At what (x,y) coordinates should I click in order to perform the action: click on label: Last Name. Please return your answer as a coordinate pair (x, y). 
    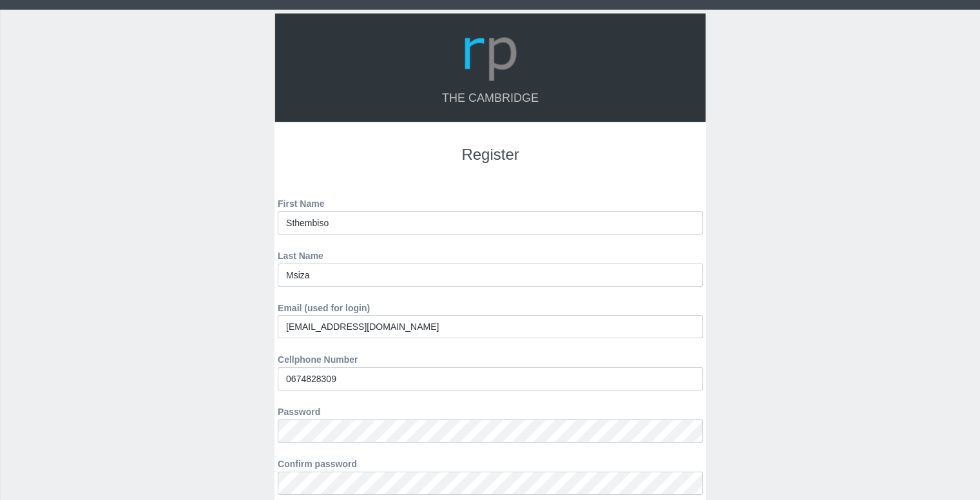
    Looking at the image, I should click on (300, 254).